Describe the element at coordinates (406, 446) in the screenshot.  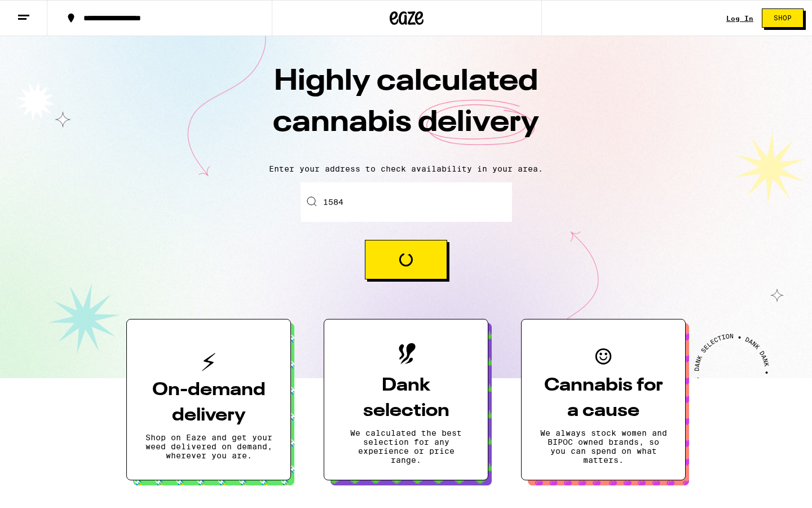
I see `p: We calculated the best selection for any experience or price range.` at that location.